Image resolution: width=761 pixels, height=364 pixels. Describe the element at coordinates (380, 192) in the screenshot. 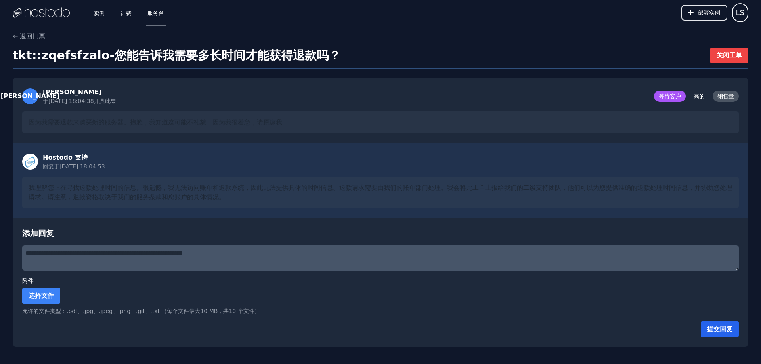

I see `font: 我理解您正在寻找退款处理时间的信息。很遗憾，我无法访问账单和退款系统，因此无法提供具体的时间信息。退款请求需要由我们的账单部门处理。我会将此工单上报给我们的二级支持团队，他们可以为您提供准确的退...` at that location.